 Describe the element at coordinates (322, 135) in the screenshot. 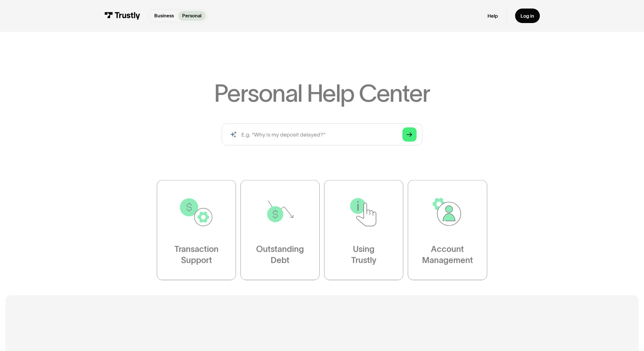

I see `input: search` at that location.